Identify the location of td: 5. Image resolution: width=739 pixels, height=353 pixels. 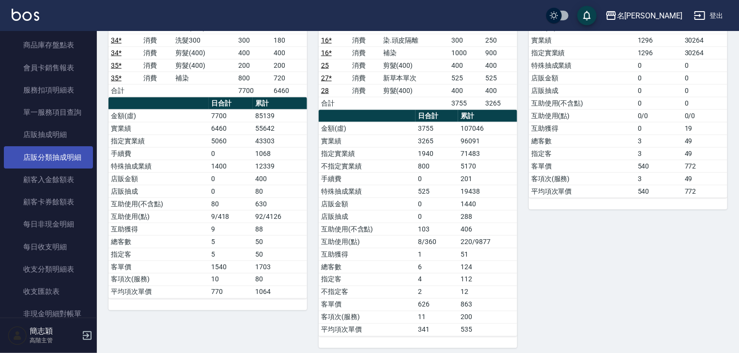
(230, 242).